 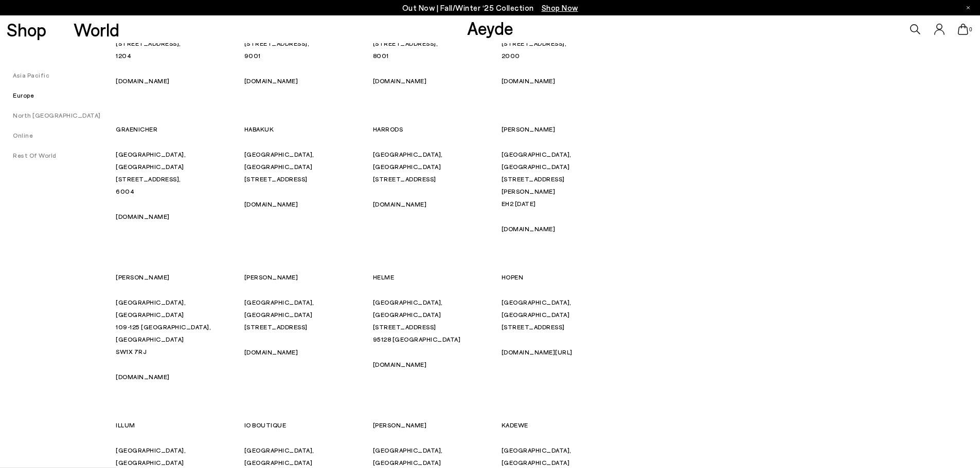 What do you see at coordinates (96, 29) in the screenshot?
I see `a: World` at bounding box center [96, 29].